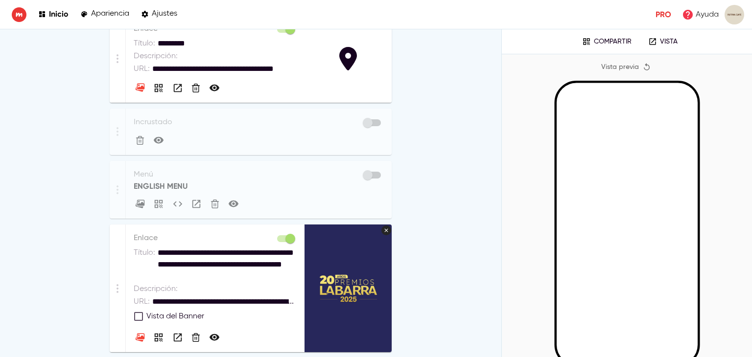 This screenshot has width=752, height=357. I want to click on button: Eliminar imagen, so click(386, 231).